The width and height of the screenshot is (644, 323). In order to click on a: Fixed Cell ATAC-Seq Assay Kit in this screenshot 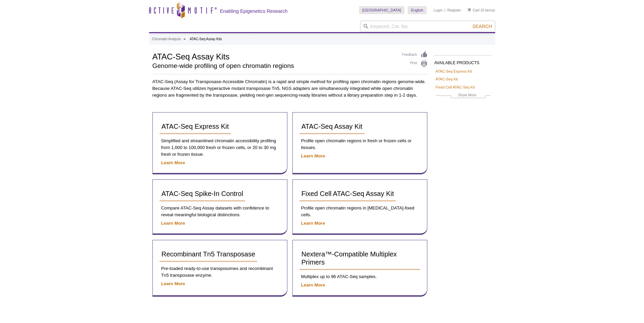, I will do `click(348, 194)`.